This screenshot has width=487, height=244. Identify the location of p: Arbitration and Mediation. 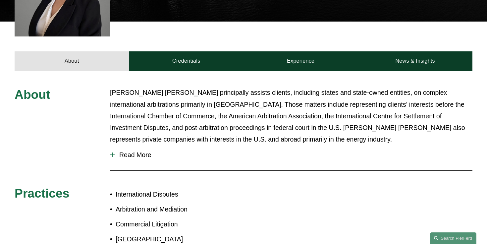
(180, 209).